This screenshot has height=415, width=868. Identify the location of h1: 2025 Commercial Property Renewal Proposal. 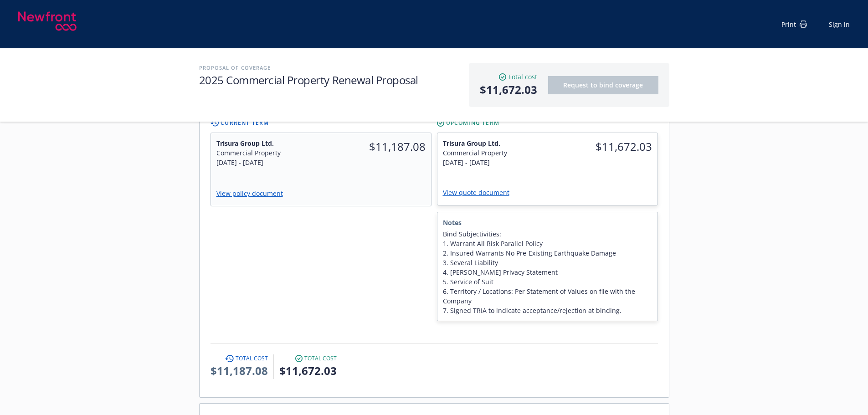
(329, 80).